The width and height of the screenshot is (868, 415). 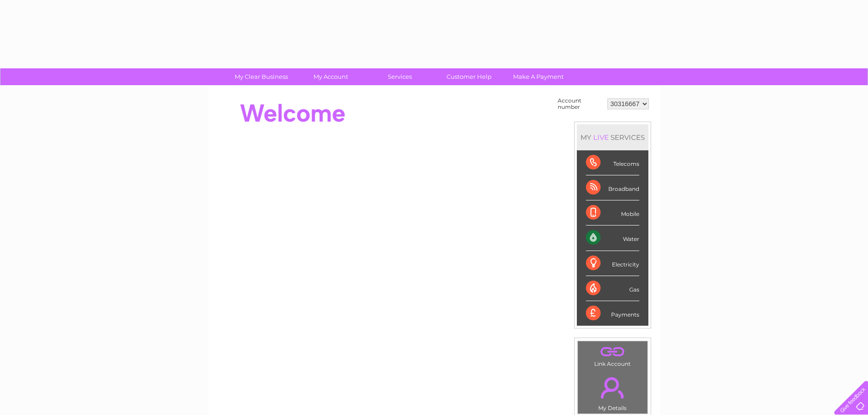 I want to click on div: Payments, so click(x=612, y=313).